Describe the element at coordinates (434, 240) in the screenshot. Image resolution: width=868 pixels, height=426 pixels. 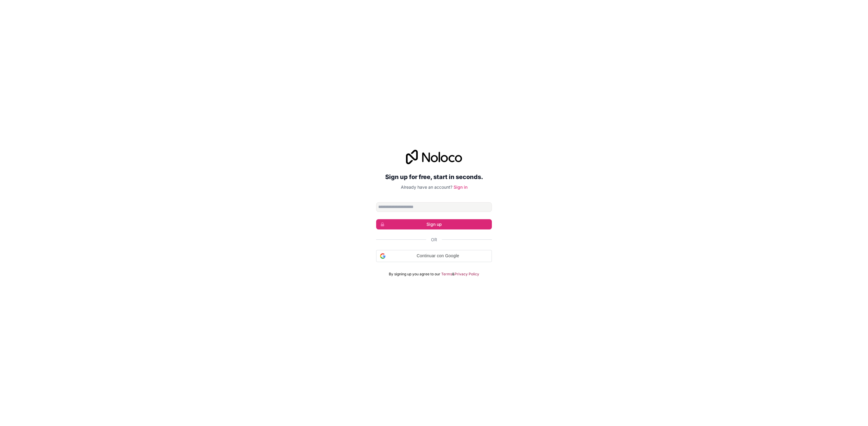
I see `span: Or` at that location.